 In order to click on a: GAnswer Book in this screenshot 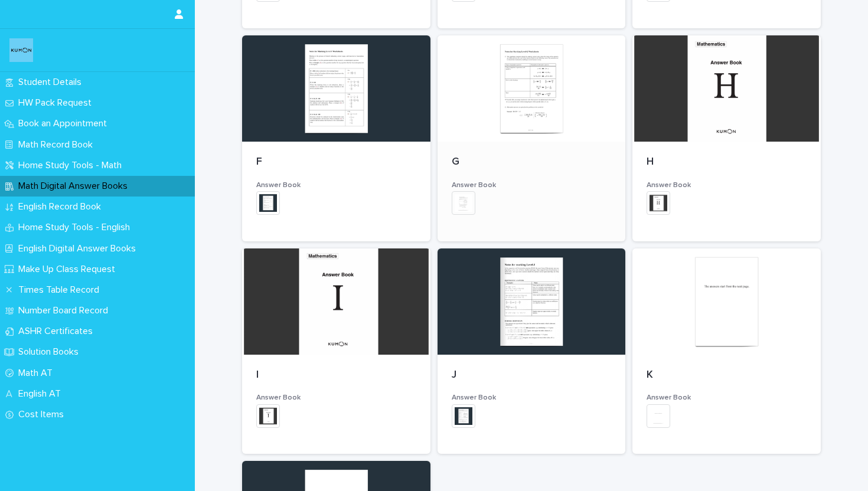, I will do `click(532, 138)`.